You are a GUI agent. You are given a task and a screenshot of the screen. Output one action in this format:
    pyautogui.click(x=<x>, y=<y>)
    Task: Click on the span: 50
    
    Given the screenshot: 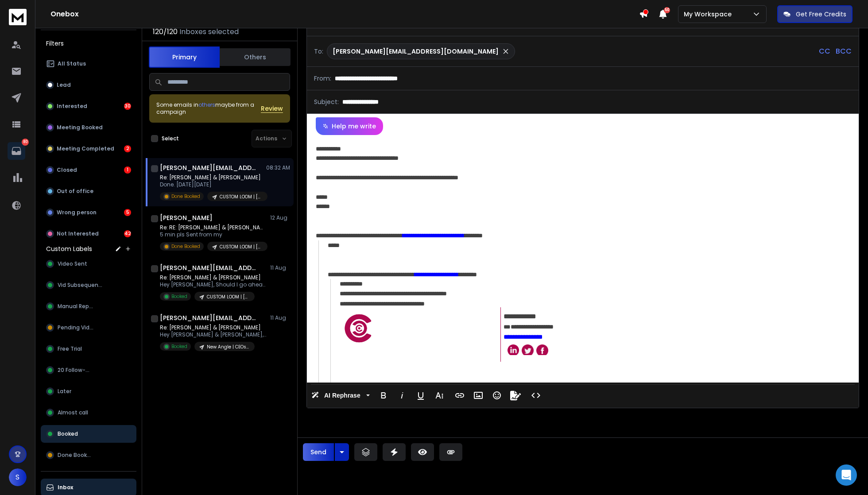 What is the action you would take?
    pyautogui.click(x=667, y=10)
    